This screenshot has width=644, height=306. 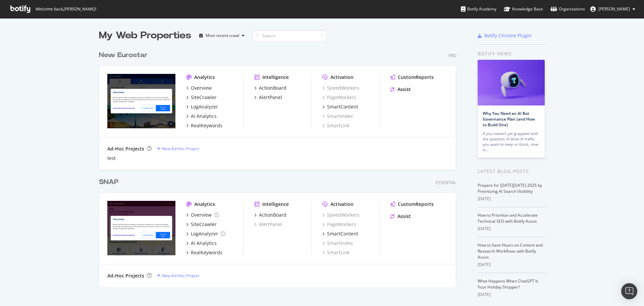 What do you see at coordinates (337, 243) in the screenshot?
I see `a: SmartIndex` at bounding box center [337, 243].